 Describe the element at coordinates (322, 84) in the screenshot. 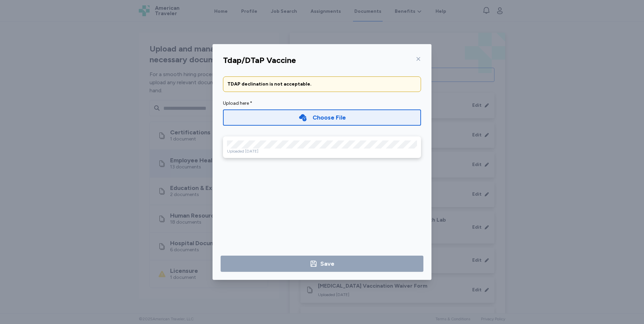

I see `div: TDAP declination is not acceptable.` at that location.